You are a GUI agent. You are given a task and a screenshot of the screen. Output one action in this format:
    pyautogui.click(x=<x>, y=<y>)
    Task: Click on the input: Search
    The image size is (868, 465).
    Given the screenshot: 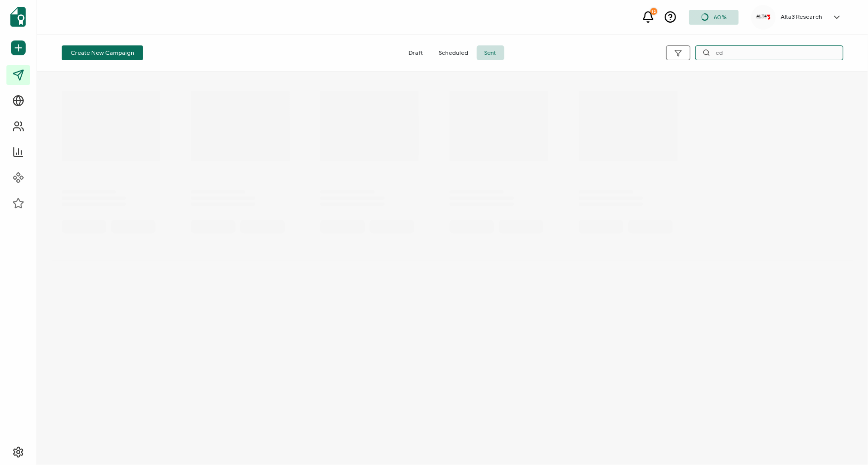 What is the action you would take?
    pyautogui.click(x=769, y=53)
    